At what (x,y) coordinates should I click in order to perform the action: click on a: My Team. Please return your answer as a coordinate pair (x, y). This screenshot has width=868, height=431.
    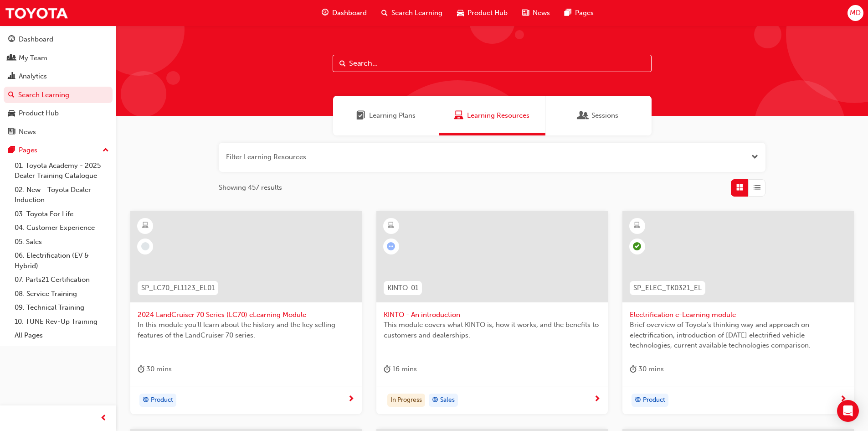
    Looking at the image, I should click on (58, 58).